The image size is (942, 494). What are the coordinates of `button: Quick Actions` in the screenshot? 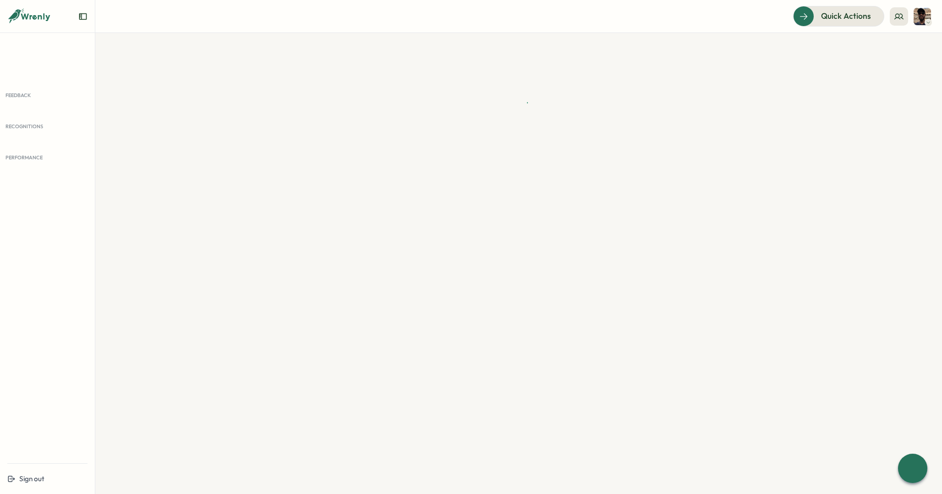 It's located at (838, 16).